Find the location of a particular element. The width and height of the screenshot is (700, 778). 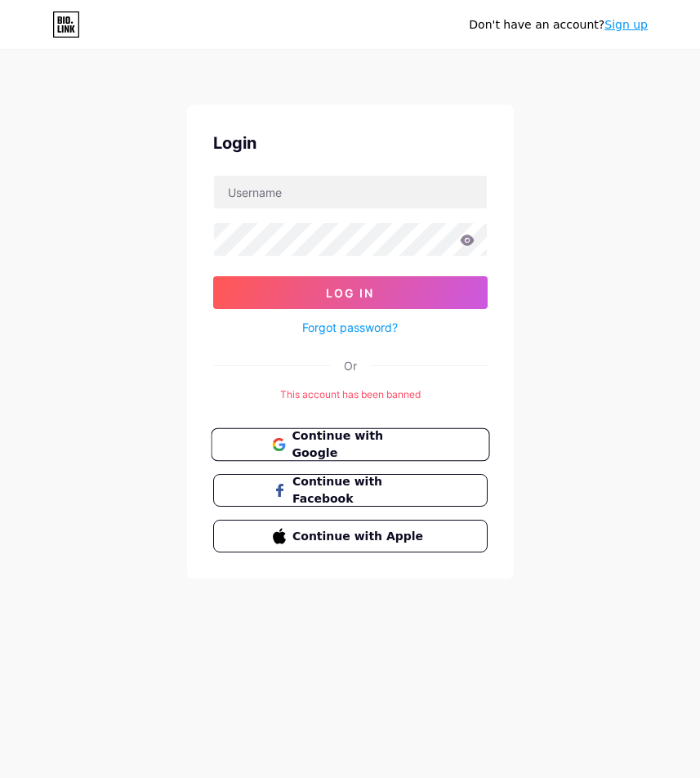

a: Continue with Apple is located at coordinates (351, 536).